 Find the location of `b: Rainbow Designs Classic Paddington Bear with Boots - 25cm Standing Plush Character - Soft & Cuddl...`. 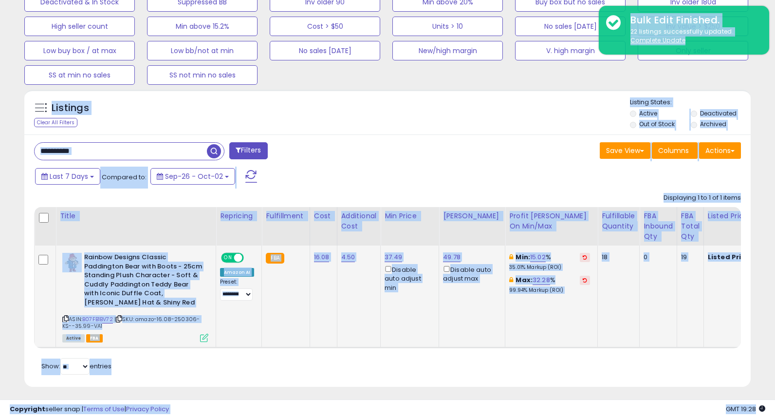

b: Rainbow Designs Classic Paddington Bear with Boots - 25cm Standing Plush Character - Soft & Cuddl... is located at coordinates (143, 281).